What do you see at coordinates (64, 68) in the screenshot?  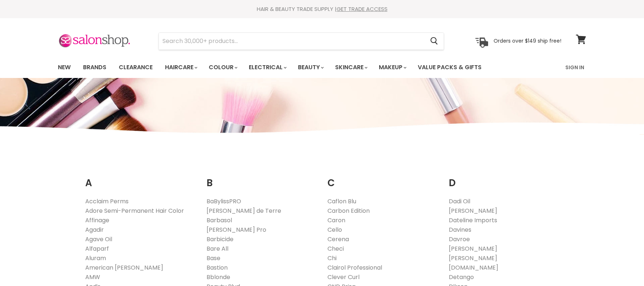 I see `a: New` at bounding box center [64, 68].